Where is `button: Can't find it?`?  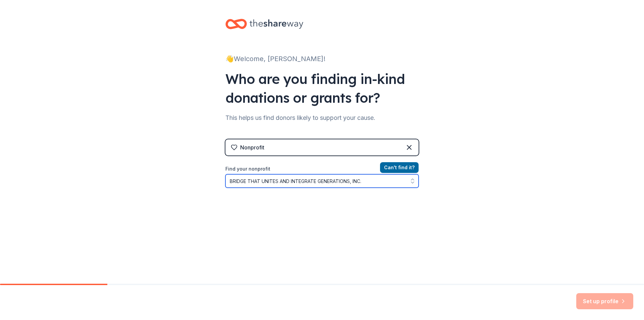 button: Can't find it? is located at coordinates (399, 168).